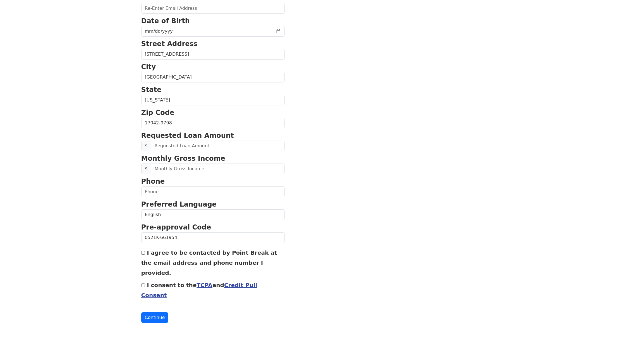 Image resolution: width=644 pixels, height=343 pixels. I want to click on strong: Street Address, so click(170, 44).